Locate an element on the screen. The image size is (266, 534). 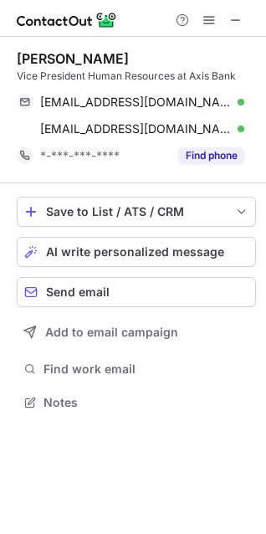
button: save-profile-one-click is located at coordinates (137, 212).